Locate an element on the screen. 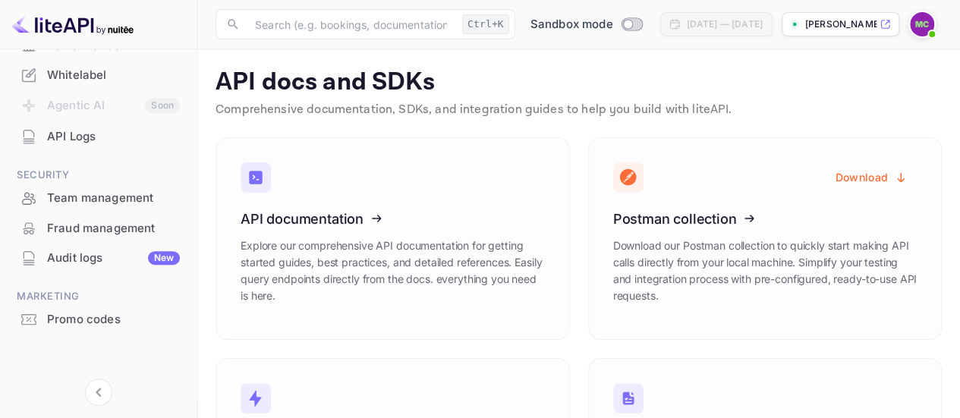 The width and height of the screenshot is (960, 418). div: Audit logsNew is located at coordinates (98, 258).